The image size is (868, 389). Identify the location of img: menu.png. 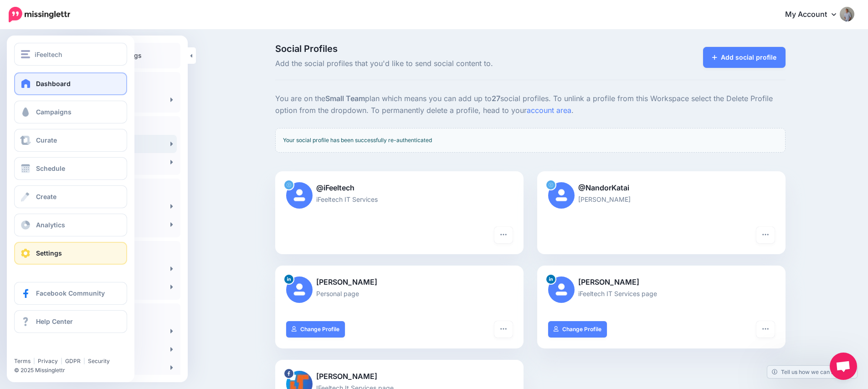
(25, 54).